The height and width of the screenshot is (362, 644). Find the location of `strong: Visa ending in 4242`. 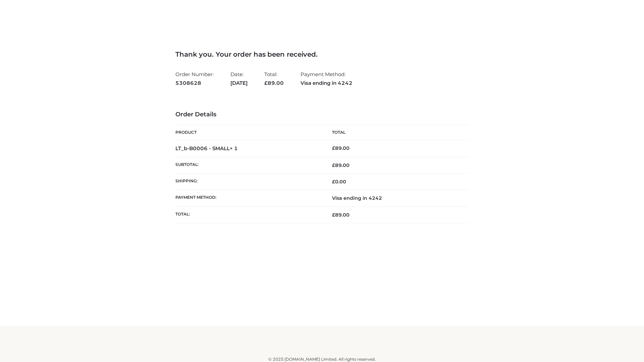

strong: Visa ending in 4242 is located at coordinates (326, 83).